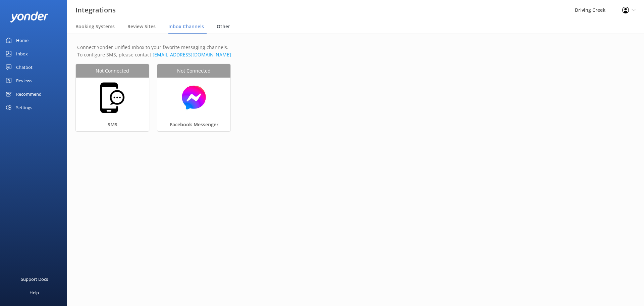 Image resolution: width=644 pixels, height=306 pixels. I want to click on div: Inbox, so click(22, 54).